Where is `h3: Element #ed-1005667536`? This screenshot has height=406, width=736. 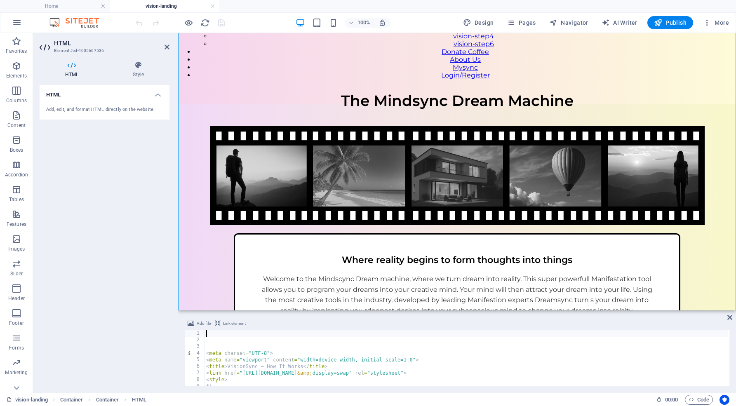
h3: Element #ed-1005667536 is located at coordinates (104, 51).